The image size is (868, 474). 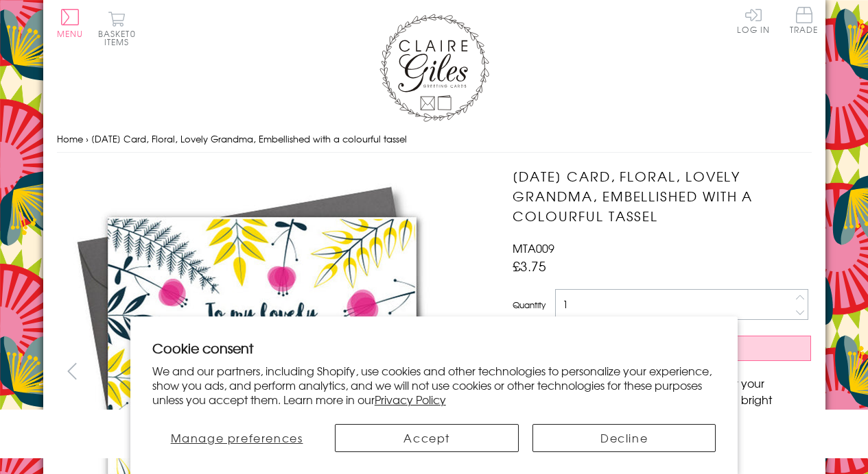 I want to click on p: We and our partners, including Shopify, use cookies and other technologies to personalize your ex..., so click(x=434, y=385).